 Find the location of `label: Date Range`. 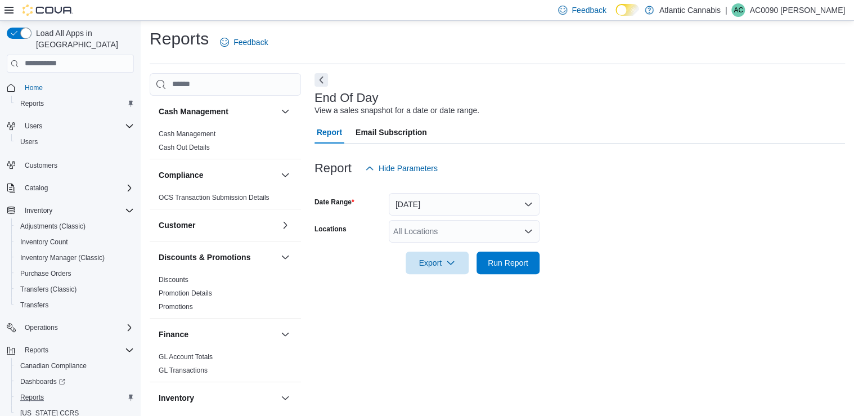

label: Date Range is located at coordinates (334, 202).